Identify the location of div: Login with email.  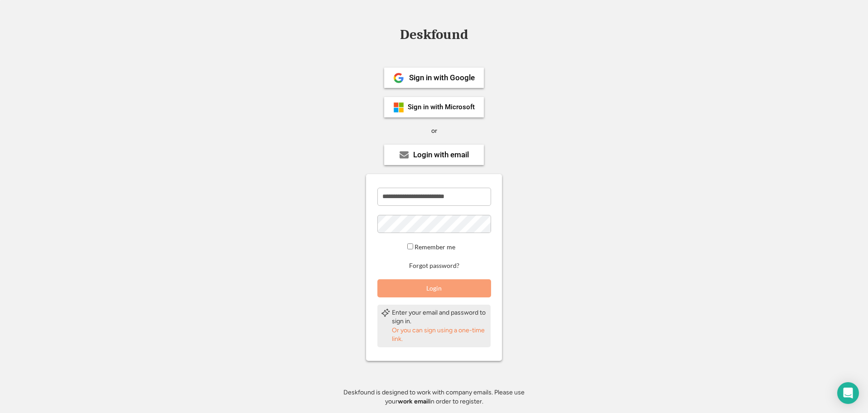
(441, 155).